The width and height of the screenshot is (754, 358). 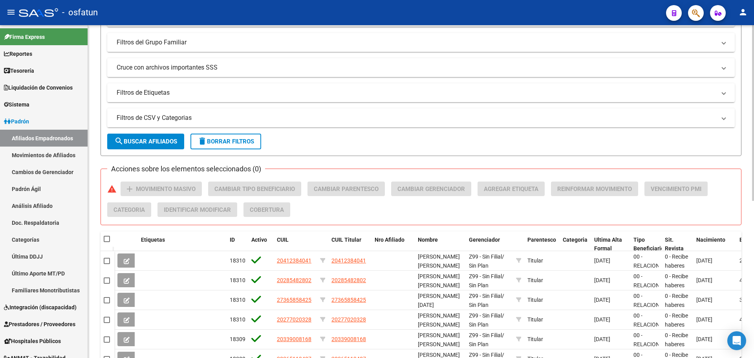 What do you see at coordinates (737, 340) in the screenshot?
I see `div: Open Intercom Messenger` at bounding box center [737, 340].